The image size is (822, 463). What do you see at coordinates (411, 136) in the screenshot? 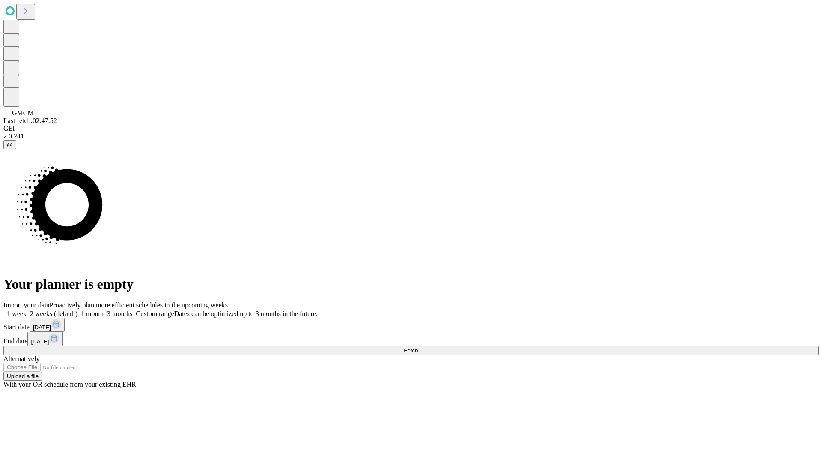
I see `div: 2.0.241` at bounding box center [411, 136].